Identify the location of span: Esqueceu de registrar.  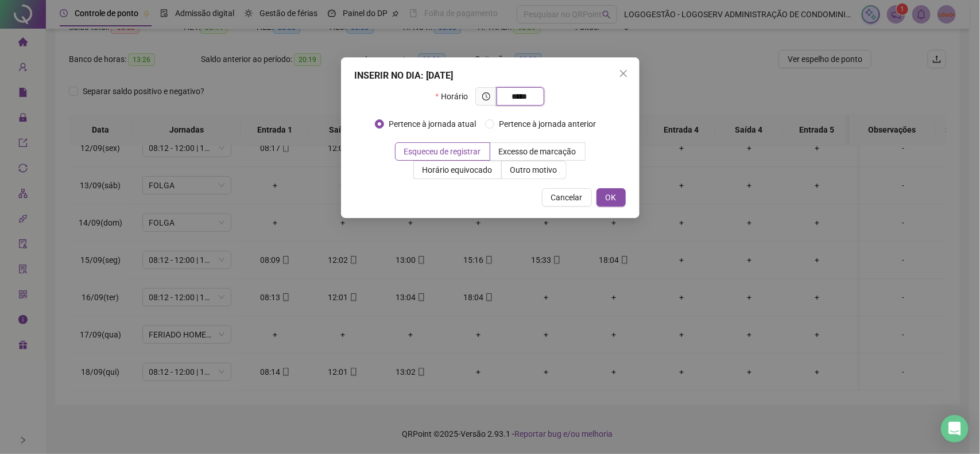
(443, 151).